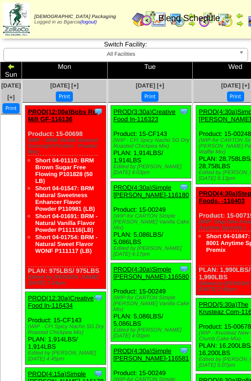  What do you see at coordinates (66, 223) in the screenshot?
I see `a: Short 04-01691: BRM - Natural Vanilla Flavor Powder P111116(LB)` at bounding box center [66, 223].